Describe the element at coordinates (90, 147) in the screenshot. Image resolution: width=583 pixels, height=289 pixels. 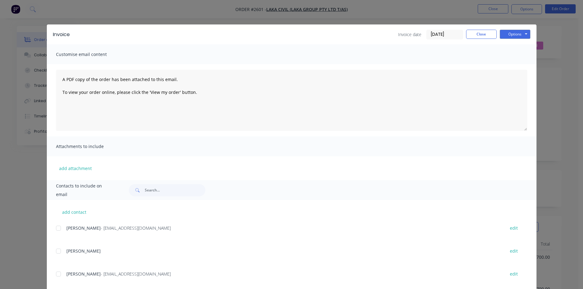
I see `span: Attachments to include` at that location.